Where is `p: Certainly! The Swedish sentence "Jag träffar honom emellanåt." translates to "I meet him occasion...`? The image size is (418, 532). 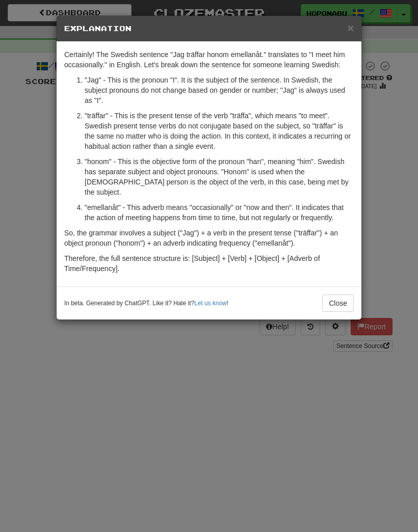 p: Certainly! The Swedish sentence "Jag träffar honom emellanåt." translates to "I meet him occasion... is located at coordinates (209, 60).